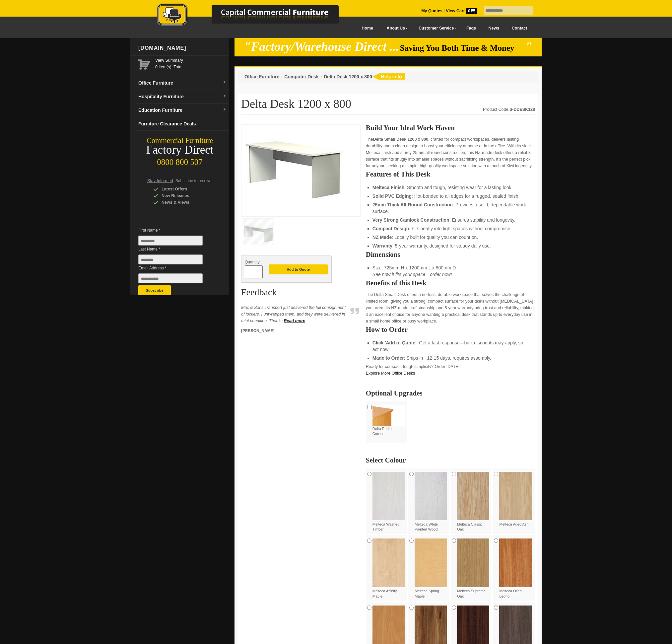 Image resolution: width=672 pixels, height=644 pixels. What do you see at coordinates (170, 278) in the screenshot?
I see `input: Email Address *` at bounding box center [170, 278].